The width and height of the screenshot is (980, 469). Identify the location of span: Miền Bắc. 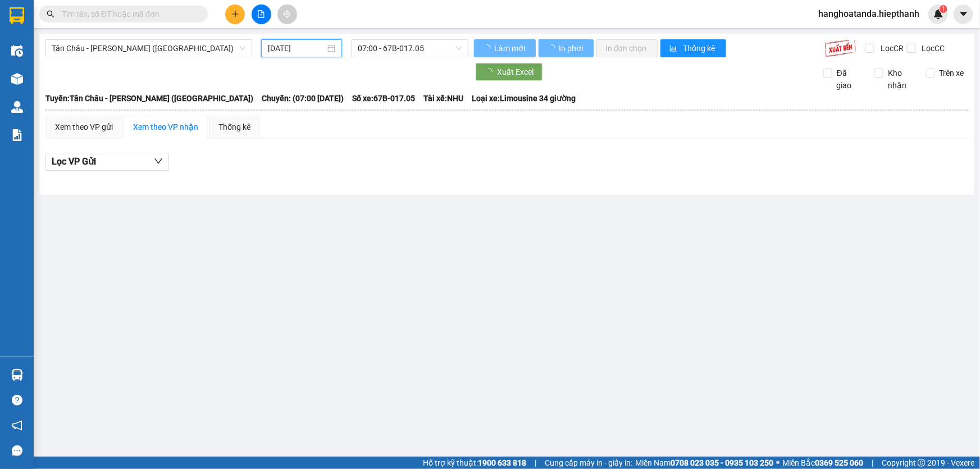
(823, 463).